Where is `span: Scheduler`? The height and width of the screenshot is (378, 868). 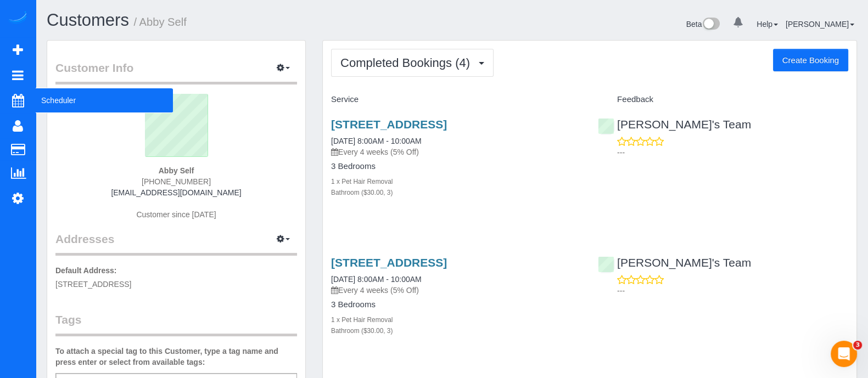
span: Scheduler is located at coordinates (104, 100).